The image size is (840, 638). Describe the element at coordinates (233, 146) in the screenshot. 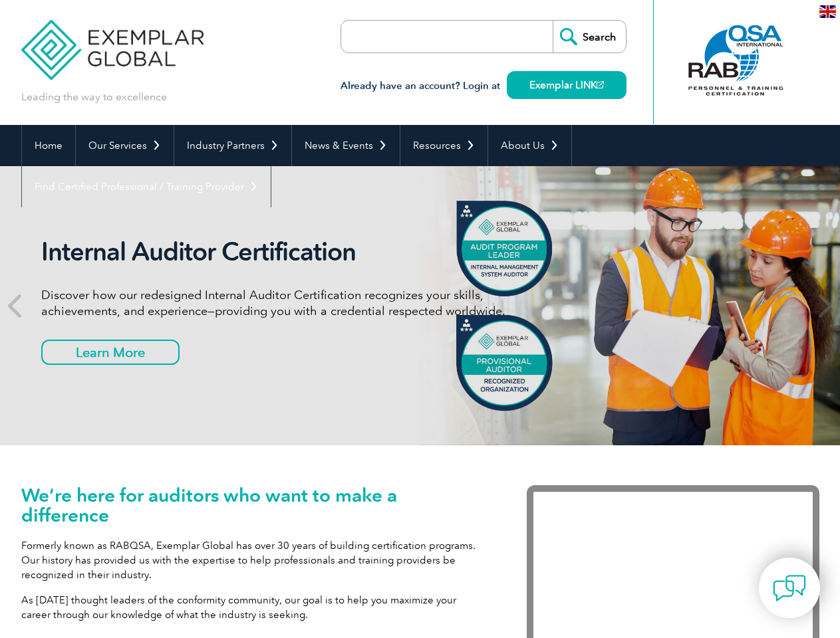

I see `a: Industry Partners` at that location.